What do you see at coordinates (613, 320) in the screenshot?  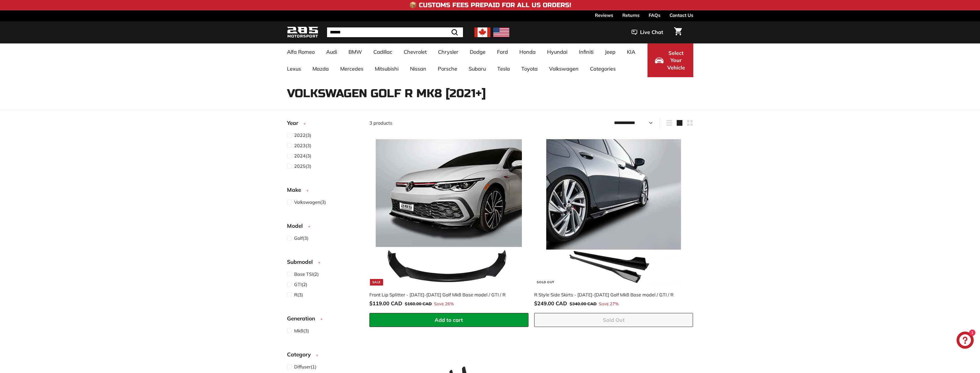 I see `button: Sold Out` at bounding box center [613, 320].